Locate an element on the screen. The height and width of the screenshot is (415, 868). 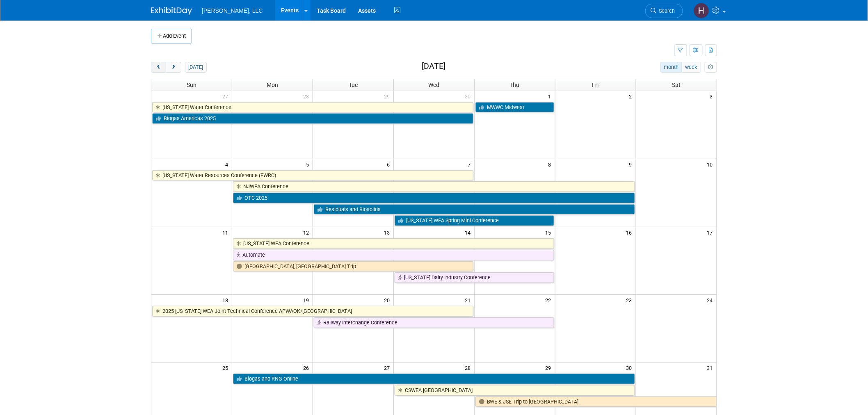
a: Biogas and RNG Online is located at coordinates (434, 379).